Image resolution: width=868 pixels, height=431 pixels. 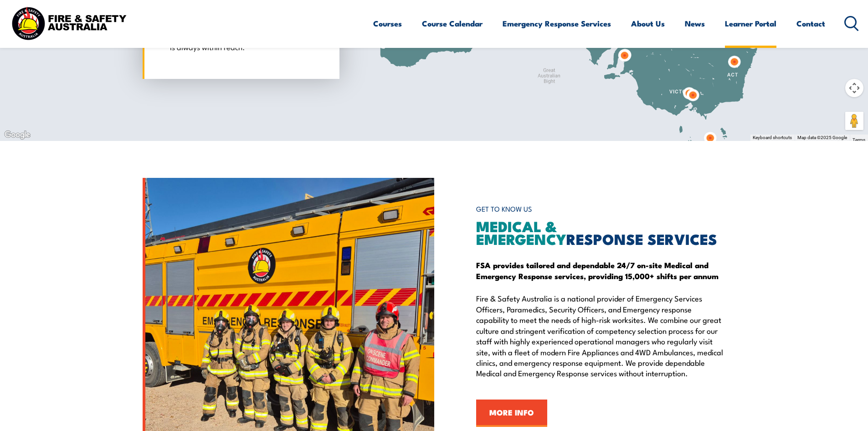 I want to click on p: Fire & Safety Australia is a national provider of Emergency Services Officers, Paramedics, Securi..., so click(x=601, y=335).